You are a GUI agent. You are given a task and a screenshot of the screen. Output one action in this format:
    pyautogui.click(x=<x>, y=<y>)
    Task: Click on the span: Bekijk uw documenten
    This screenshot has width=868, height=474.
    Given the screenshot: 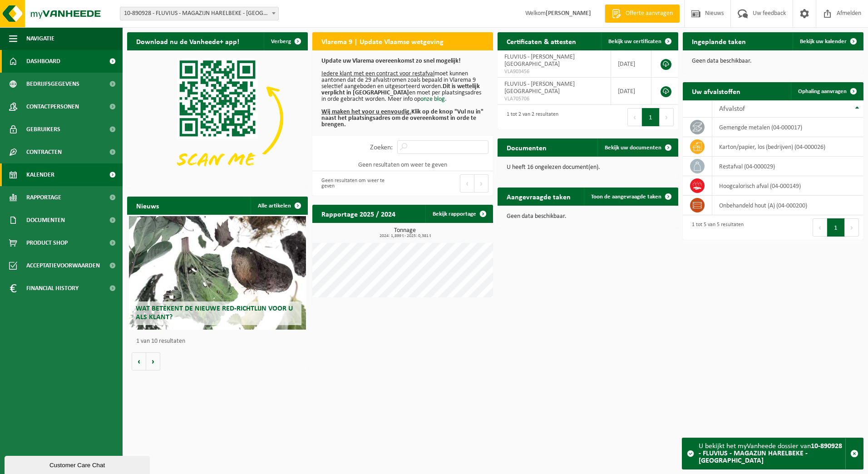 What is the action you would take?
    pyautogui.click(x=633, y=147)
    